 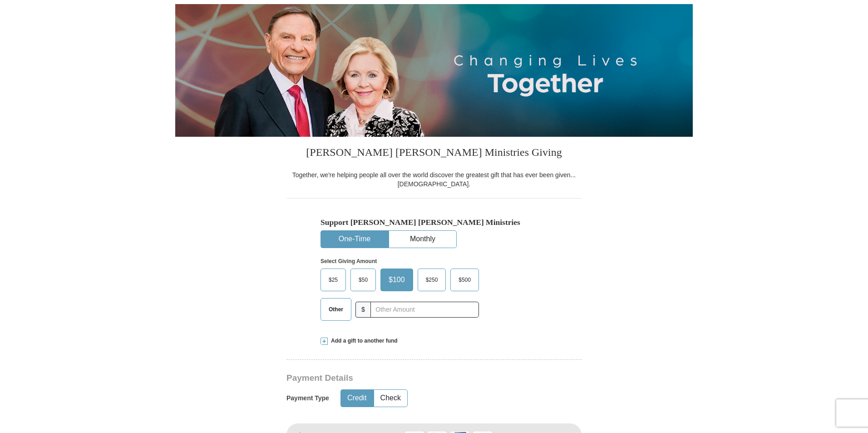 I want to click on h3: Payment Details, so click(x=402, y=378).